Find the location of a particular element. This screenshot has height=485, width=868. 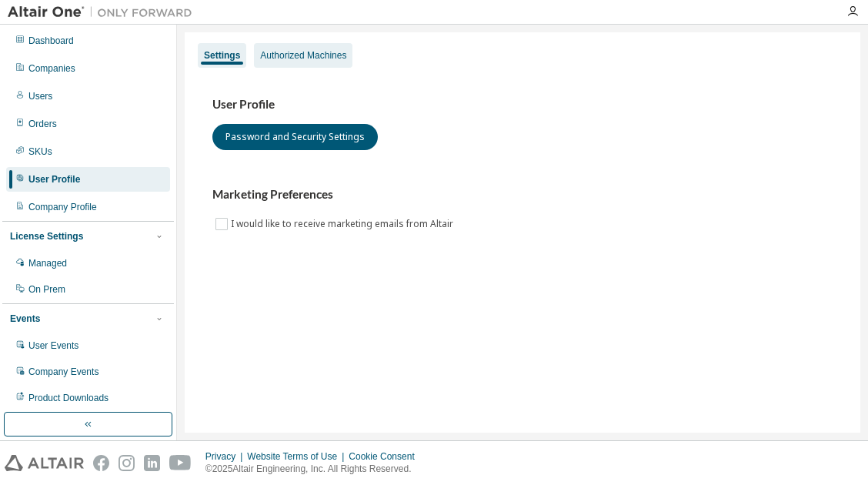

div: Website Terms of Use is located at coordinates (298, 457).